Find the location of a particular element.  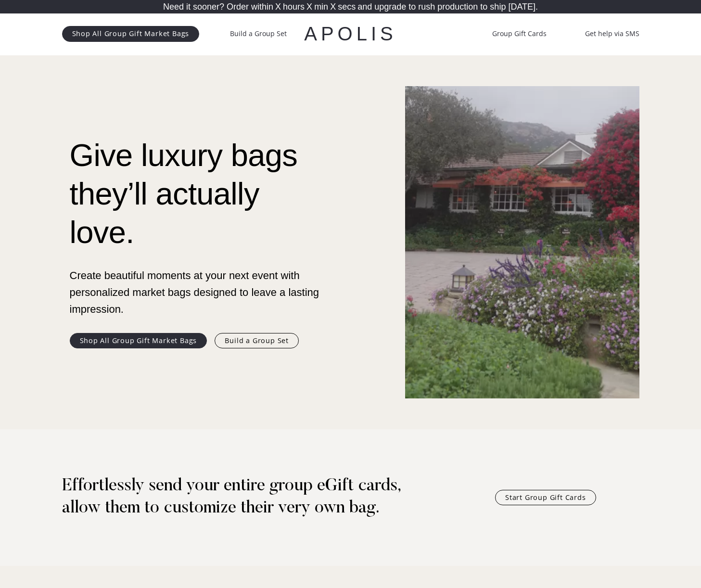

p: min is located at coordinates (321, 7).